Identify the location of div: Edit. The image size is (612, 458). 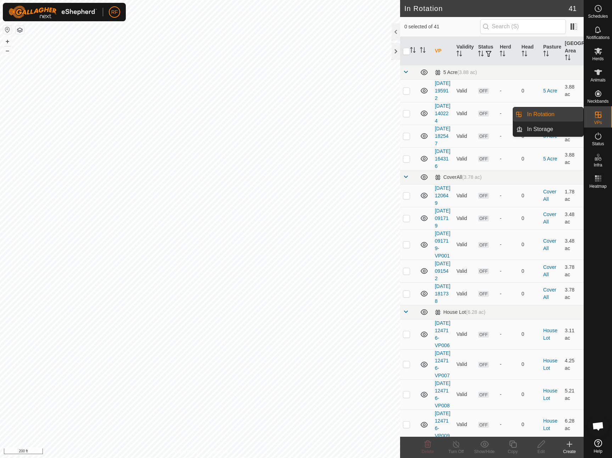
(541, 452).